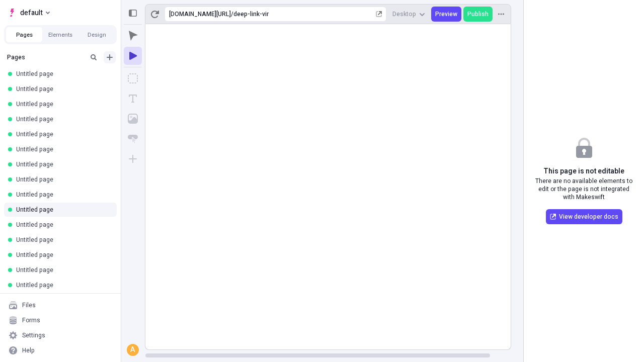 The width and height of the screenshot is (644, 362). What do you see at coordinates (34, 336) in the screenshot?
I see `div: Settings` at bounding box center [34, 336].